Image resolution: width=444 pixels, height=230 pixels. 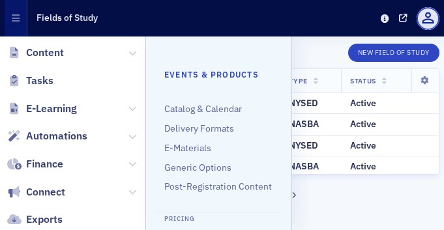 I want to click on span: Automations, so click(x=57, y=136).